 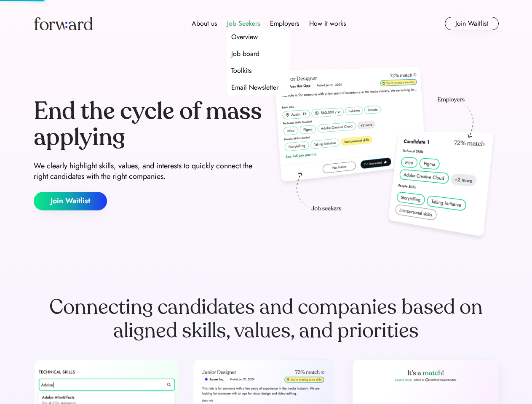 What do you see at coordinates (149, 171) in the screenshot?
I see `div: We clearly highlight skills, values, and interests to quickly connect the right candidates with t...` at bounding box center [149, 171].